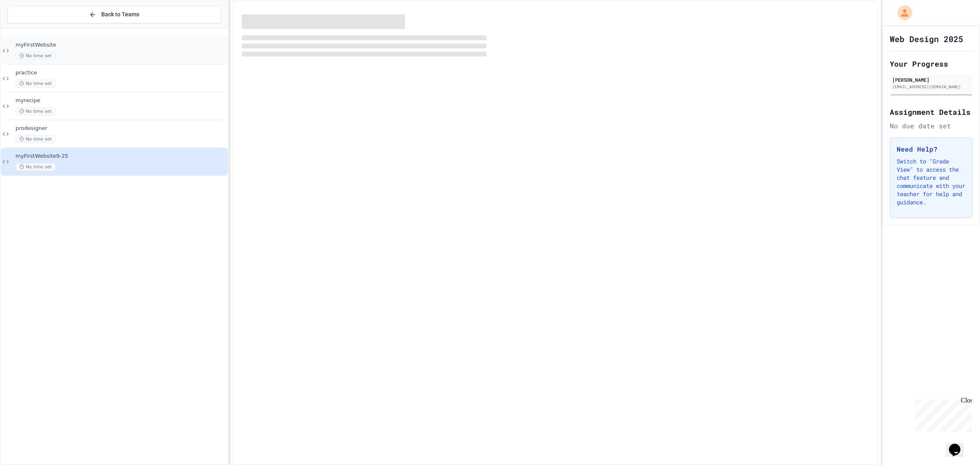  What do you see at coordinates (931, 126) in the screenshot?
I see `div: No due date set` at bounding box center [931, 126].